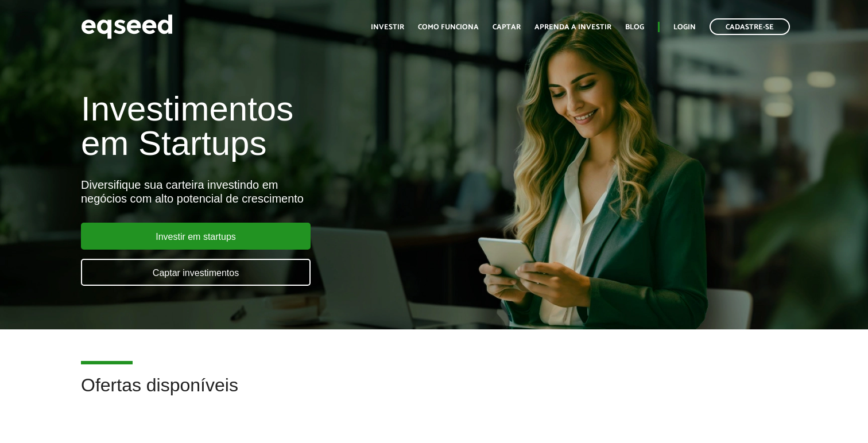 The image size is (868, 443). What do you see at coordinates (572, 27) in the screenshot?
I see `a: Aprenda a investir` at bounding box center [572, 27].